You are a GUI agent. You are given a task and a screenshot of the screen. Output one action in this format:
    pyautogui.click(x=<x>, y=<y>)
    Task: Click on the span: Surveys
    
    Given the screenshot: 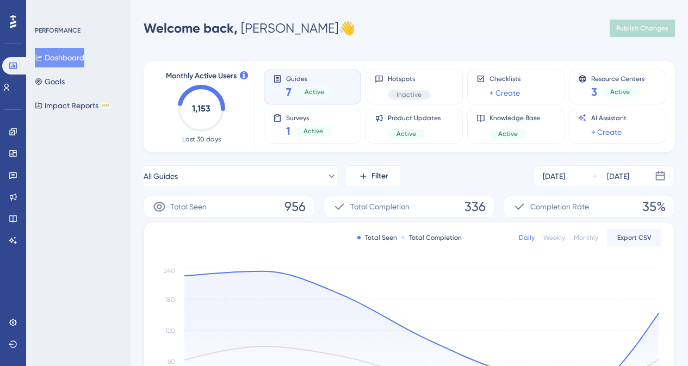 What is the action you would take?
    pyautogui.click(x=309, y=117)
    